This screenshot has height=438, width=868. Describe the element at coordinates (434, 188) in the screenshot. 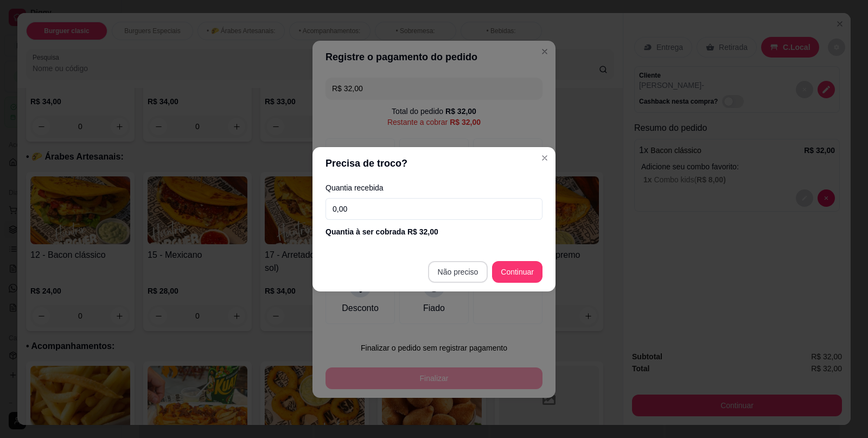

I see `label: Quantia recebida` at that location.